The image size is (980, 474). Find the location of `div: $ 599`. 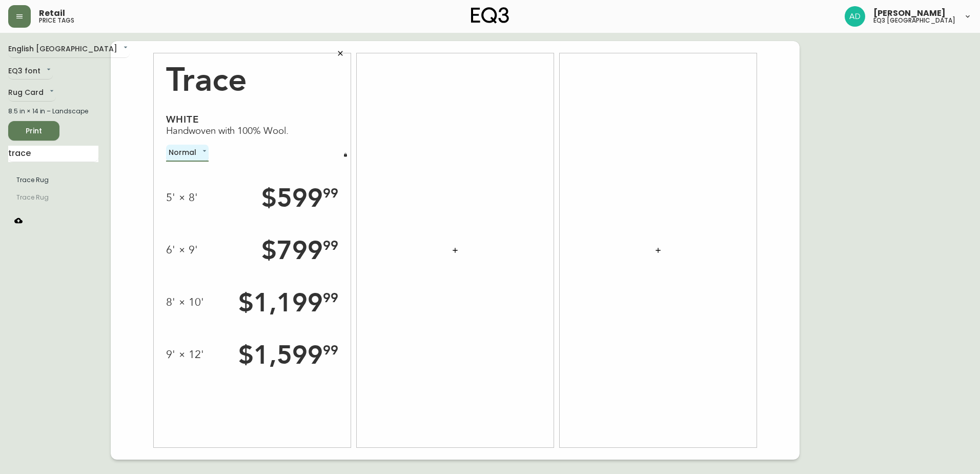

div: $ 599 is located at coordinates (300, 198).